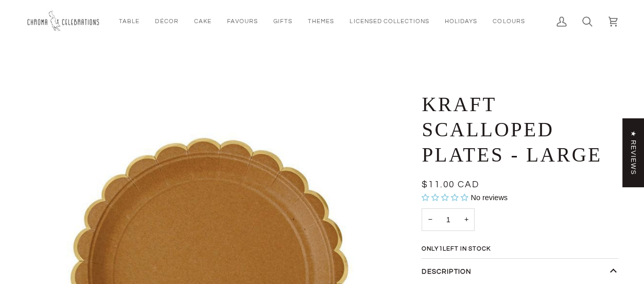 Image resolution: width=644 pixels, height=284 pixels. I want to click on span: Only left in stock, so click(458, 249).